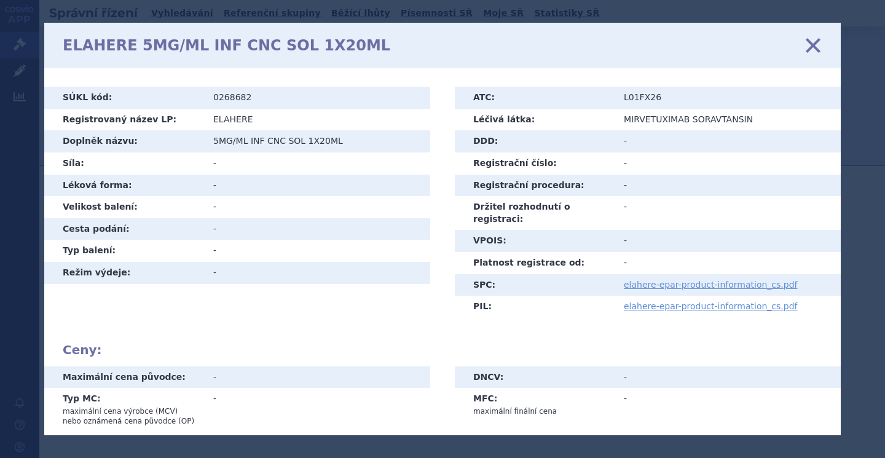 The height and width of the screenshot is (458, 885). I want to click on th: Platnost registrace od:, so click(535, 263).